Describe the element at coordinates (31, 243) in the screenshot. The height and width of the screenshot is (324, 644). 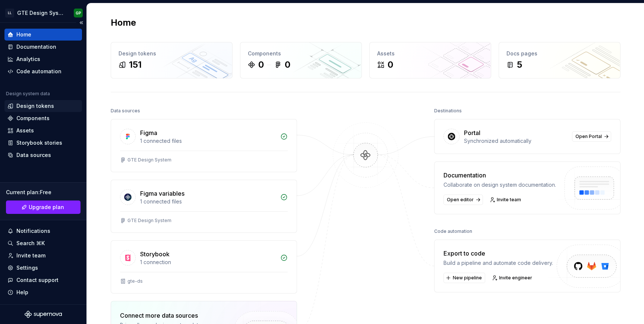
I see `div: Search ⌘K` at that location.